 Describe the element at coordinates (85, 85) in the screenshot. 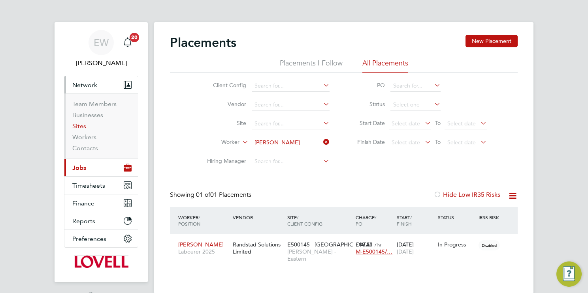

I see `span: Network` at that location.